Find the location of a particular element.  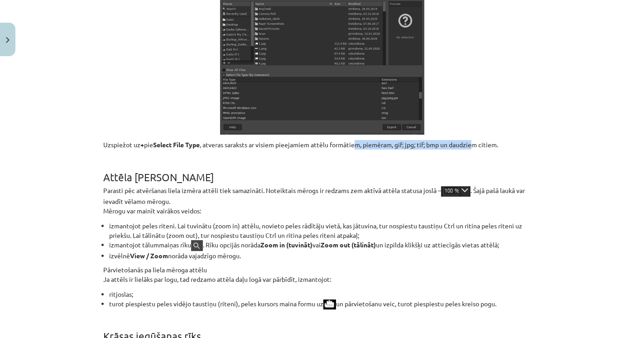

p: Uzspiežot uz pie , atveras saraksts ar visiem pieejamiem attēlu formātiem, piemēram, gif; jpg; ti... is located at coordinates (322, 144).